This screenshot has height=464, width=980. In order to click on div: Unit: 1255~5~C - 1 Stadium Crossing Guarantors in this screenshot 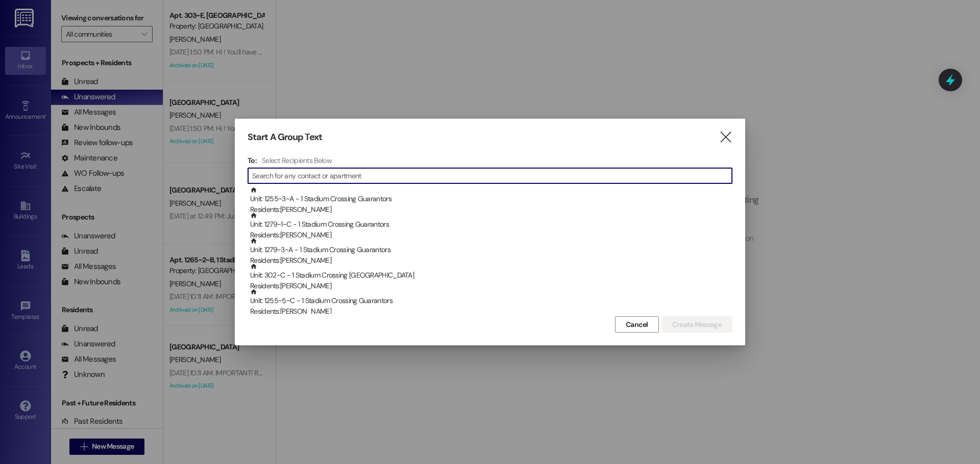, I will do `click(491, 303)`.